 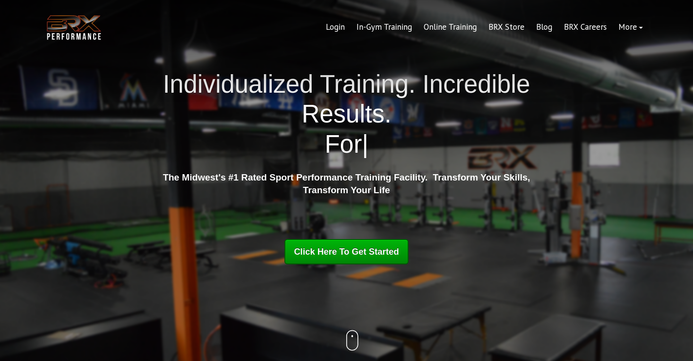 What do you see at coordinates (335, 27) in the screenshot?
I see `a: Login` at bounding box center [335, 27].